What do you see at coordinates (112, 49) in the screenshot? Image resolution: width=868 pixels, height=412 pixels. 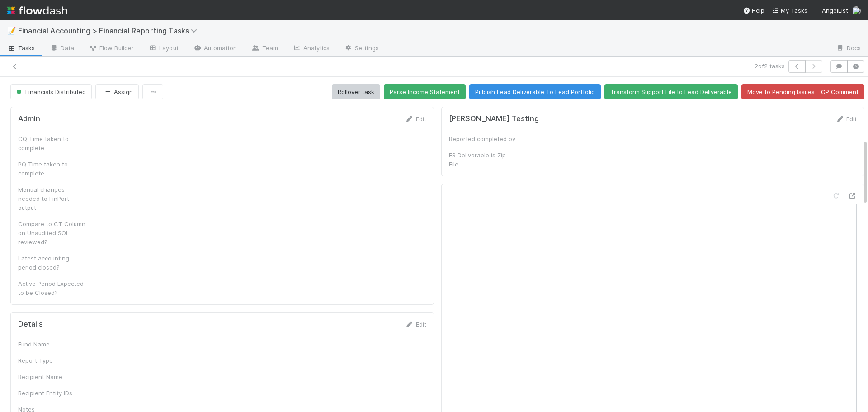 I see `a: Flow Builder` at bounding box center [112, 49].